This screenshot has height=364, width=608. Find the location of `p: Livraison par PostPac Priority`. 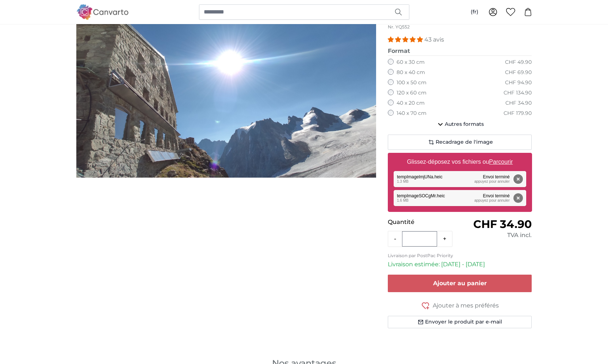

p: Livraison par PostPac Priority is located at coordinates (460, 256).